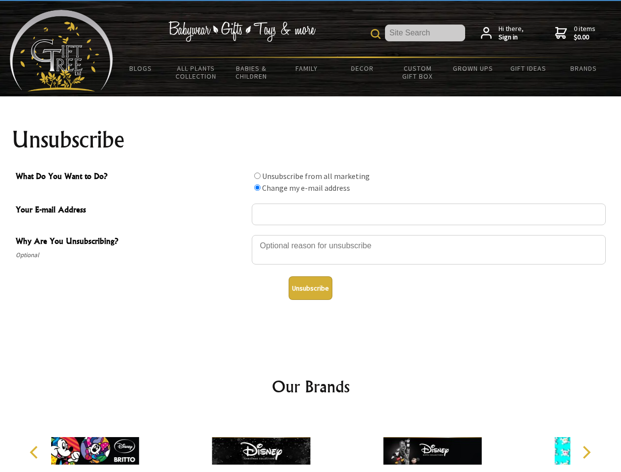 This screenshot has height=472, width=621. What do you see at coordinates (425, 33) in the screenshot?
I see `input: Site Search` at bounding box center [425, 33].